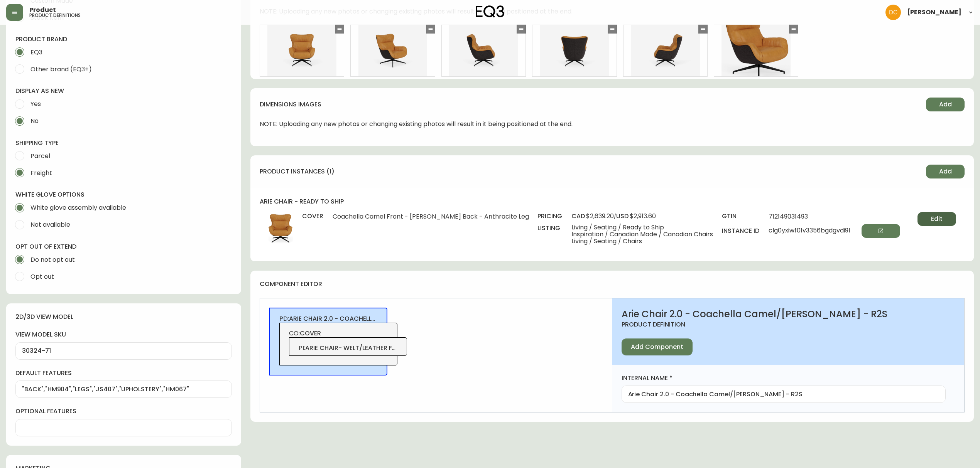  Describe the element at coordinates (123, 143) in the screenshot. I see `h4: shipping type` at that location.